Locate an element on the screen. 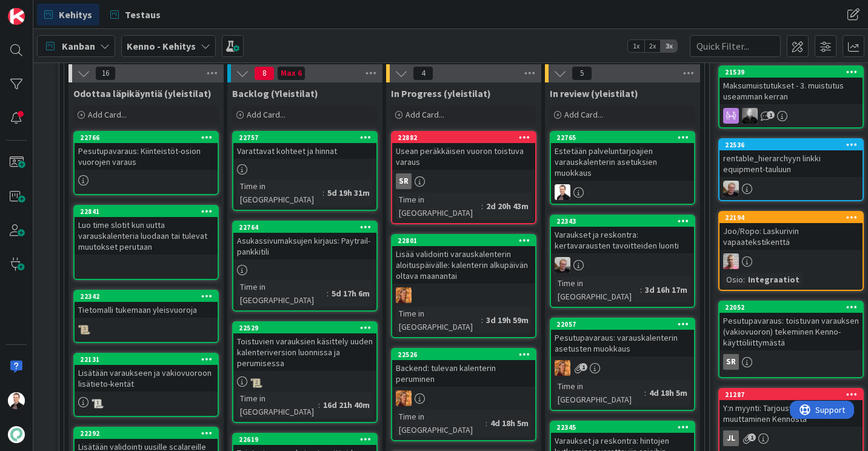  span: Odottaa läpikäyntiä (yleistilat) is located at coordinates (142, 93).